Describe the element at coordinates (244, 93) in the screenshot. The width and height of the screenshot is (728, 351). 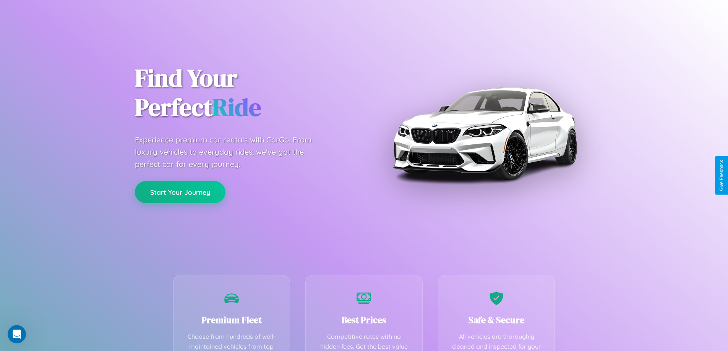
I see `h1: Find Your Perfect` at that location.